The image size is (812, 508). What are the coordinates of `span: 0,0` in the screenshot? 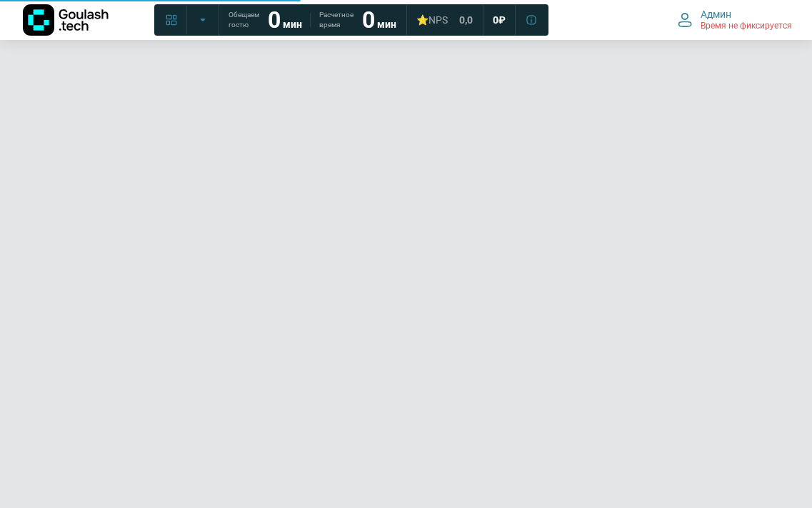 It's located at (465, 20).